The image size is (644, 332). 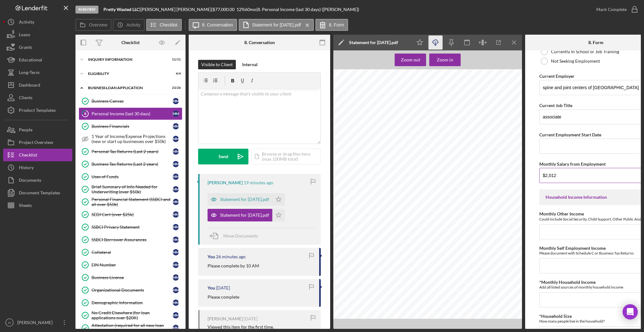 What do you see at coordinates (241, 235) in the screenshot?
I see `span: Move Documents` at bounding box center [241, 235].